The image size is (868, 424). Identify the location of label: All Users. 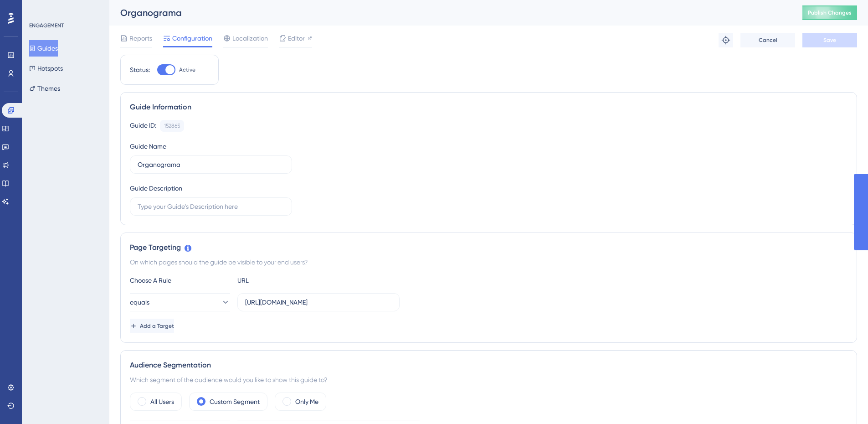
(162, 401).